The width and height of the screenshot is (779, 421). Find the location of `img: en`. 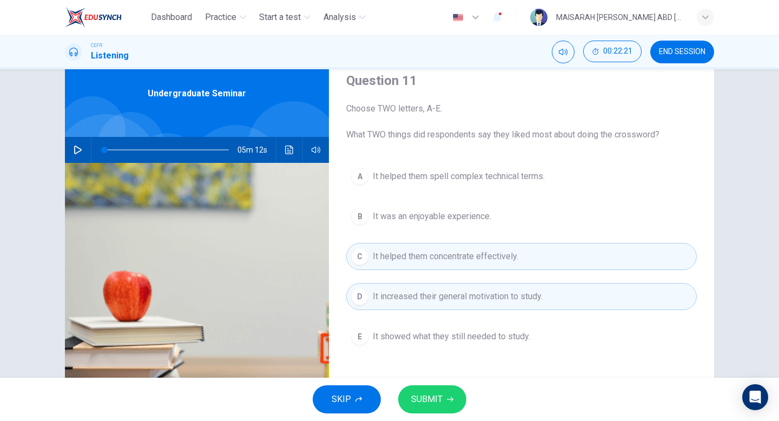

img: en is located at coordinates (458, 17).